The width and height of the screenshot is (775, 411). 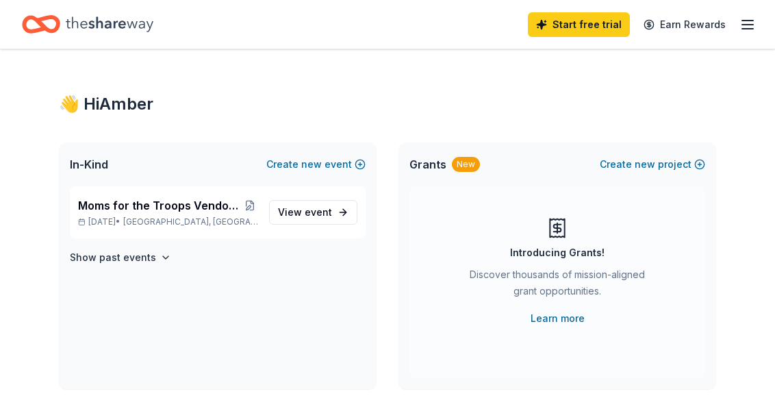 I want to click on span: Grants, so click(x=428, y=164).